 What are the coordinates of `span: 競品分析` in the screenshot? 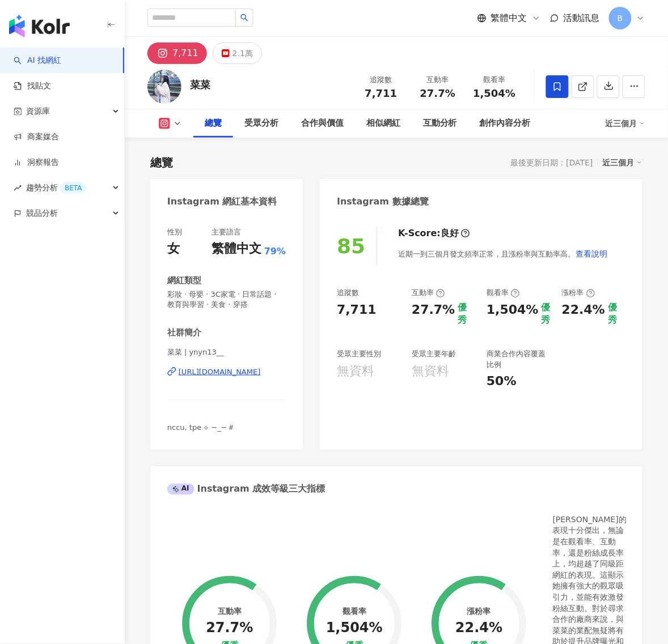 It's located at (42, 213).